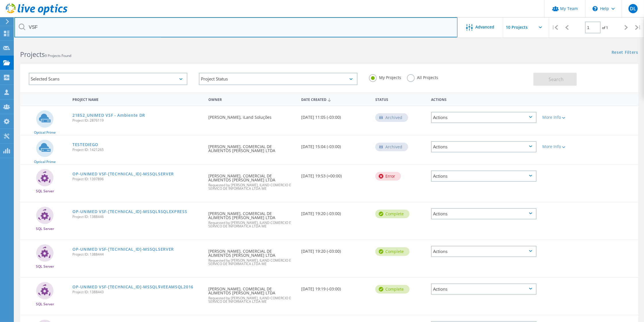  Describe the element at coordinates (335, 99) in the screenshot. I see `div: Date Created` at that location.